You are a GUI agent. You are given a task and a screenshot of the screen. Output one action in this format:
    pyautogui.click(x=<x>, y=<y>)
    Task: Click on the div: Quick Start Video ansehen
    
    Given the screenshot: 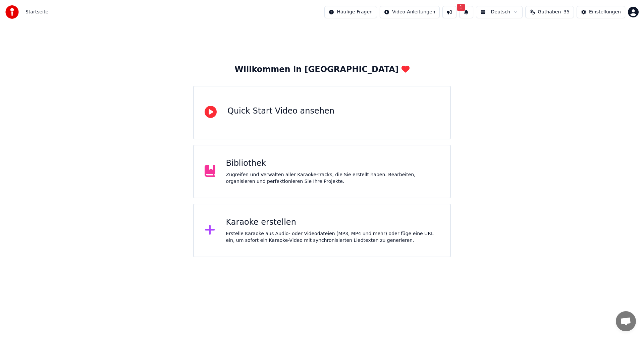 What is the action you would take?
    pyautogui.click(x=281, y=111)
    